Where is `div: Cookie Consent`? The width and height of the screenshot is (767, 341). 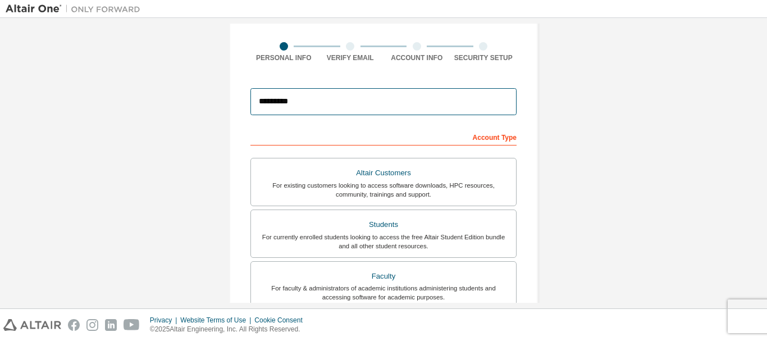
div: Cookie Consent is located at coordinates (281, 320).